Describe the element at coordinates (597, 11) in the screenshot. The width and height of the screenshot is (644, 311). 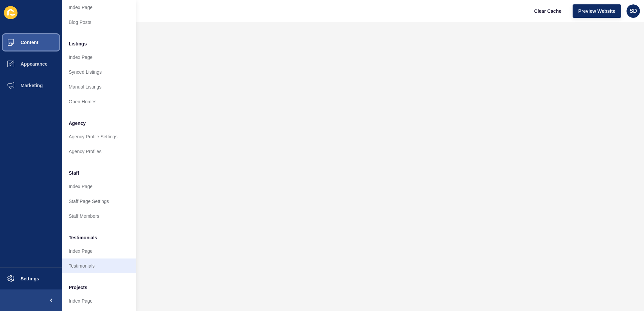
I see `span: Preview Website` at that location.